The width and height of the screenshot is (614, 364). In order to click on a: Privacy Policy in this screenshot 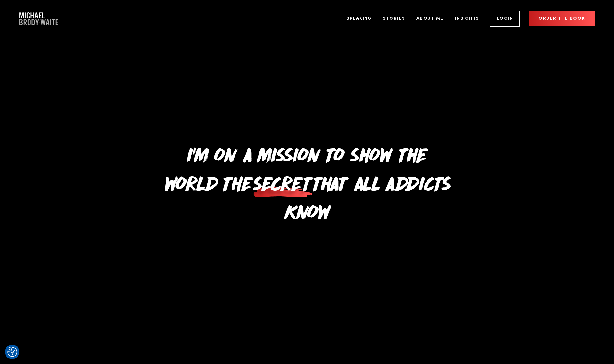, I will do `click(83, 111)`.